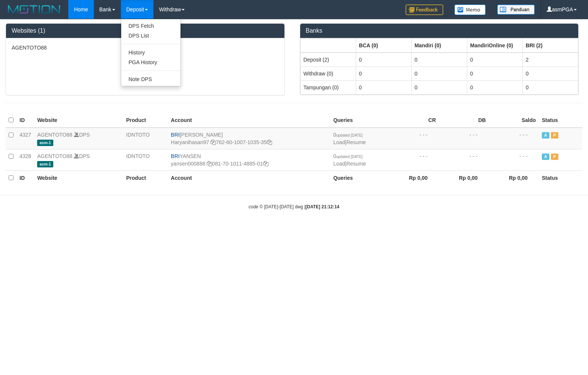 This screenshot has width=588, height=375. Describe the element at coordinates (266, 163) in the screenshot. I see `a: Copy 081701011488501 to clipboard` at that location.